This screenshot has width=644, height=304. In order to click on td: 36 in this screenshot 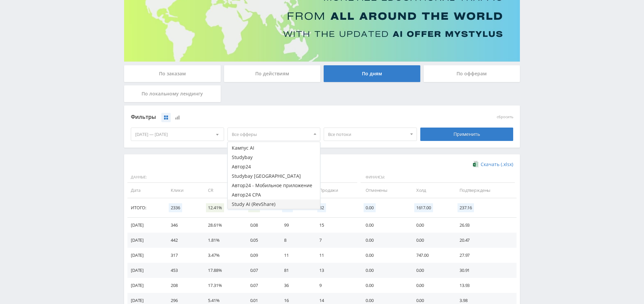, I will do `click(295, 285)`.